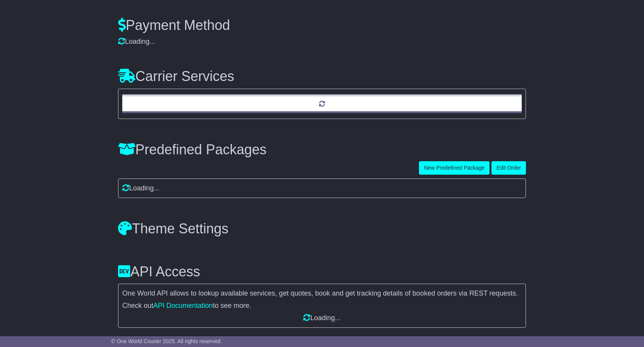 The height and width of the screenshot is (347, 644). Describe the element at coordinates (322, 76) in the screenshot. I see `h3: Carrier Services` at that location.